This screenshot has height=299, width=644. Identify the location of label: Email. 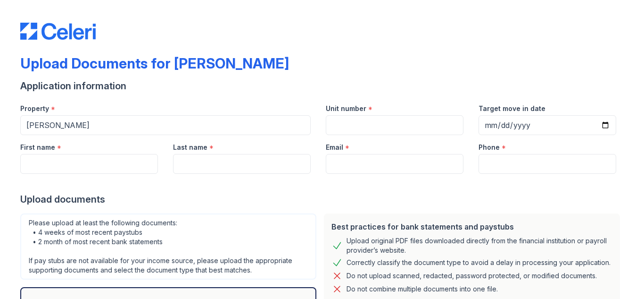
(334, 147).